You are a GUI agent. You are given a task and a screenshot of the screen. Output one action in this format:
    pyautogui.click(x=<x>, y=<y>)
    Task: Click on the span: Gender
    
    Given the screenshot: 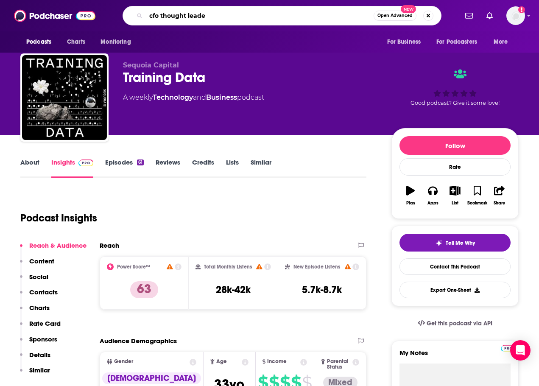 What is the action you would take?
    pyautogui.click(x=123, y=361)
    